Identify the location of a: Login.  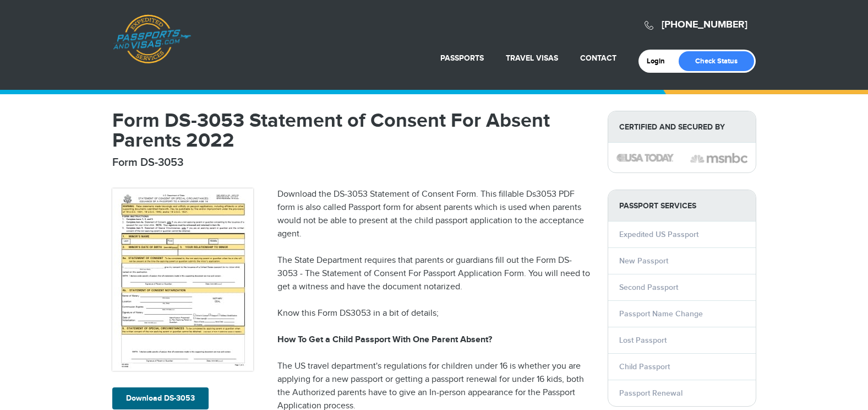
(660, 61).